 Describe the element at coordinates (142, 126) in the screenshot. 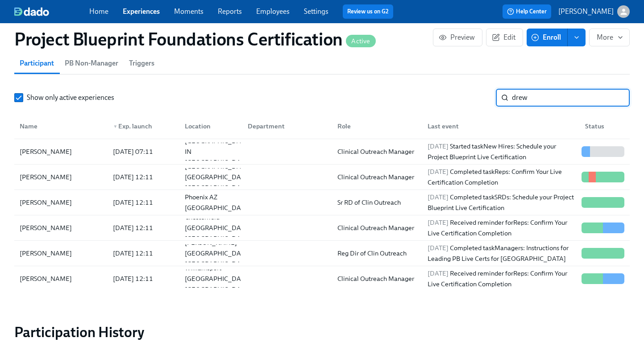

I see `div: ▼Exp. launch` at that location.